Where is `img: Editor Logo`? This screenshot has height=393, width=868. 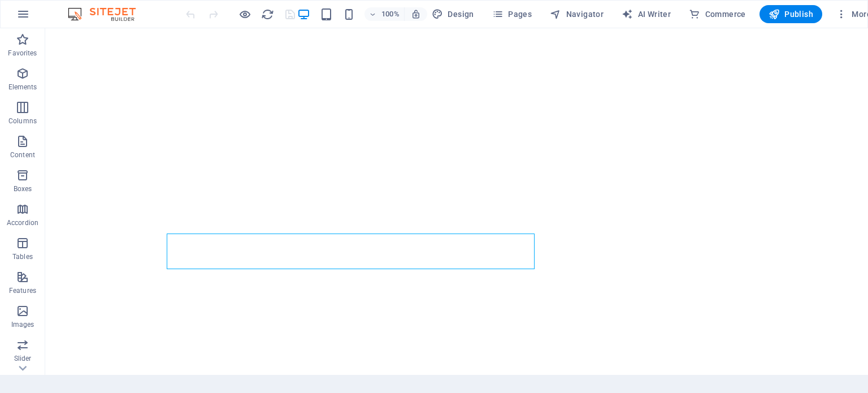 img: Editor Logo is located at coordinates (108, 14).